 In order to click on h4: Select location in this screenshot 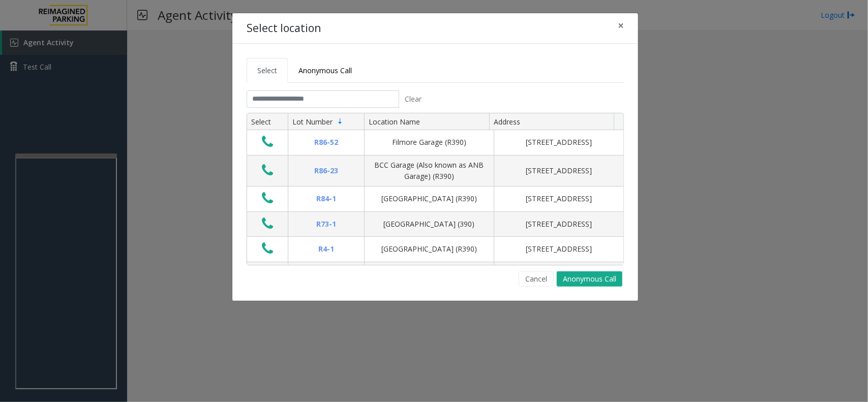, I will do `click(284, 28)`.